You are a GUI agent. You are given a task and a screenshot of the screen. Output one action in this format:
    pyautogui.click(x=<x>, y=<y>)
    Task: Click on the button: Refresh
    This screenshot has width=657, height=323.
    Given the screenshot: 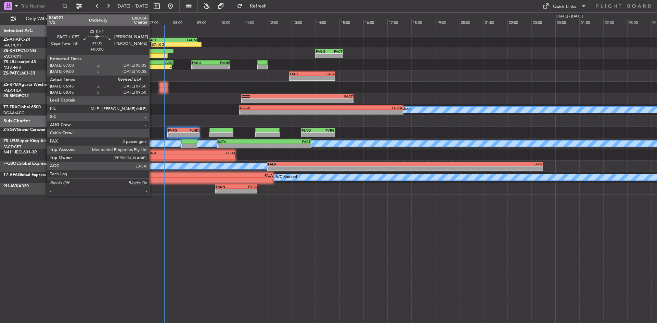 What is the action you would take?
    pyautogui.click(x=254, y=6)
    